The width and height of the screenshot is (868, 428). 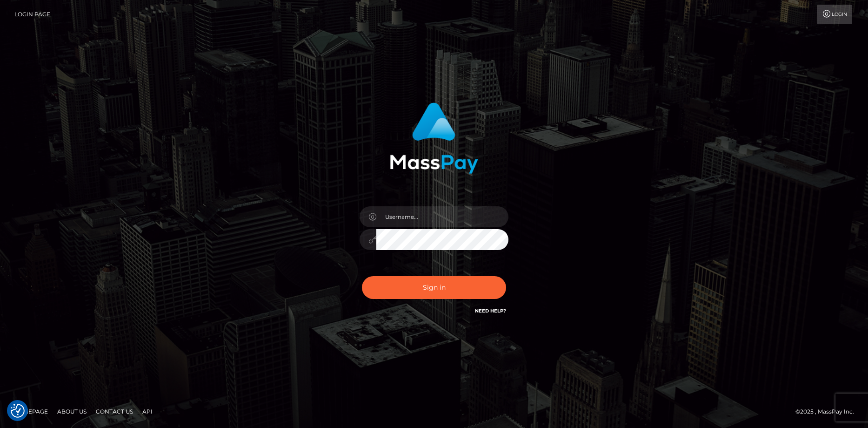 What do you see at coordinates (434, 287) in the screenshot?
I see `button: Sign in` at bounding box center [434, 287].